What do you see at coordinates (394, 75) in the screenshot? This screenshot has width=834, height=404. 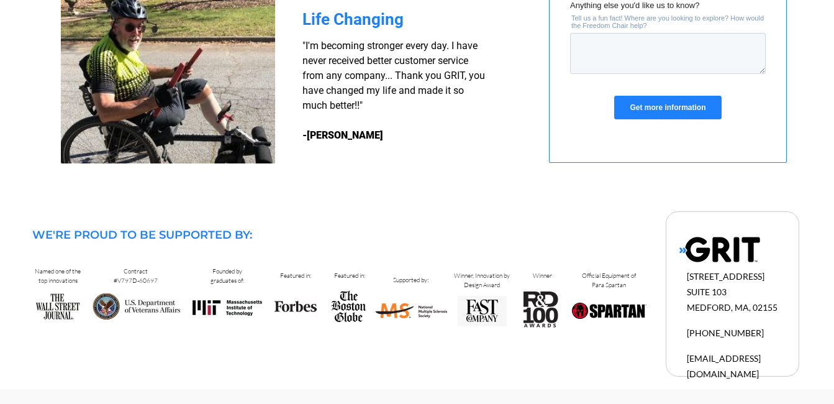 I see `span: "I'm becoming stronger every day. I have never received better customer service from any company....` at bounding box center [394, 75].